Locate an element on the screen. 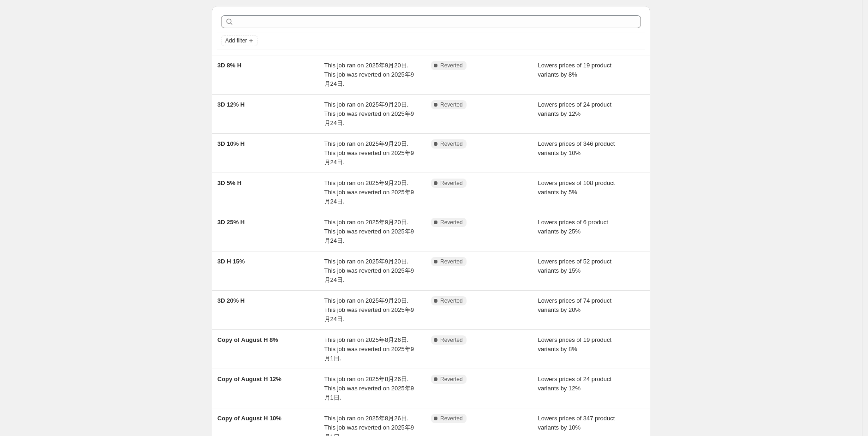 The width and height of the screenshot is (868, 436). span: Add filter is located at coordinates (235, 41).